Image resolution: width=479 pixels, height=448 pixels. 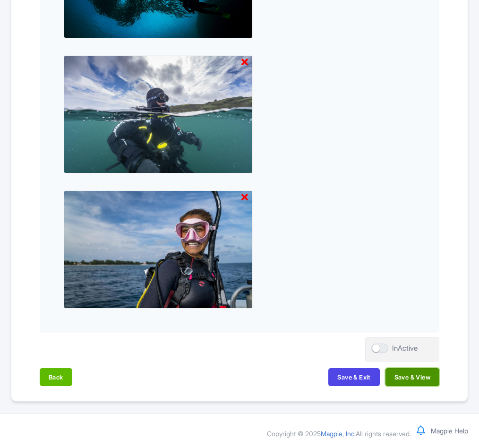 I want to click on button: Save & Exit, so click(x=354, y=377).